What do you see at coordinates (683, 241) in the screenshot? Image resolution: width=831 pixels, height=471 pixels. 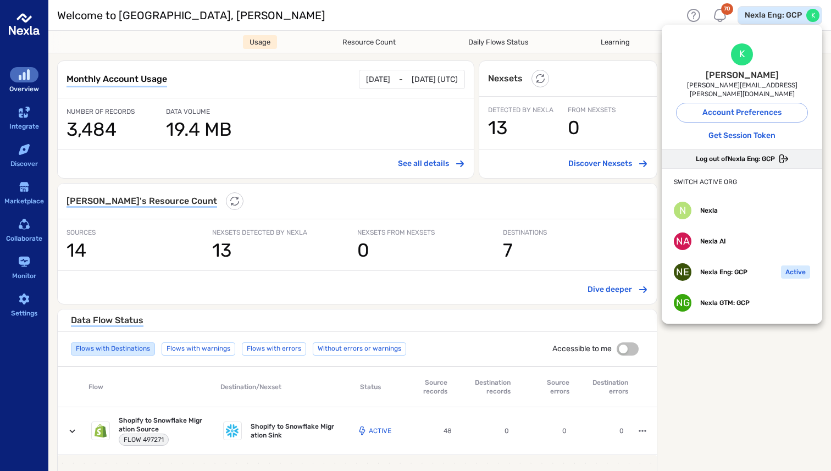 I see `div: NA` at bounding box center [683, 241].